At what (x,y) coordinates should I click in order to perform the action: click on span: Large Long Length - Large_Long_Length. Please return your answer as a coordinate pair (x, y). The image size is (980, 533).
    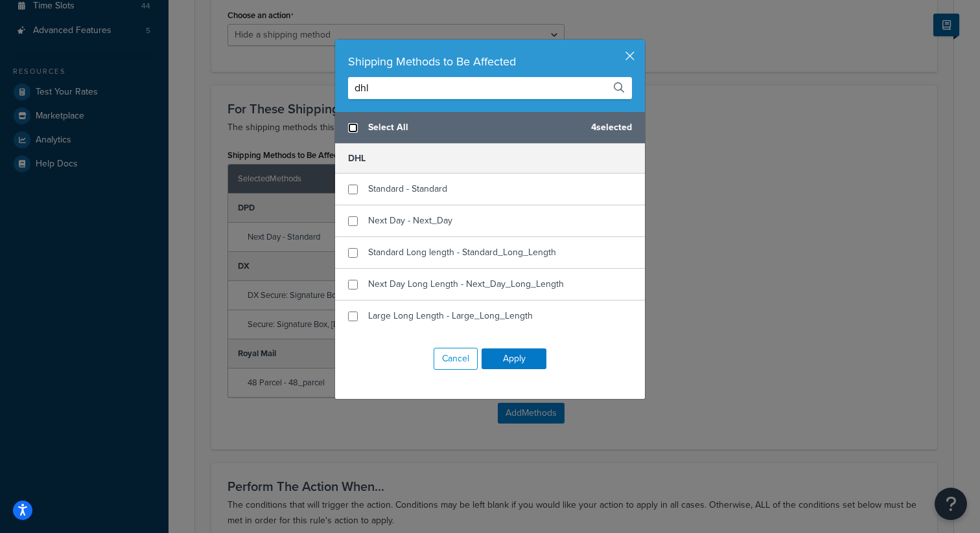
    Looking at the image, I should click on (450, 315).